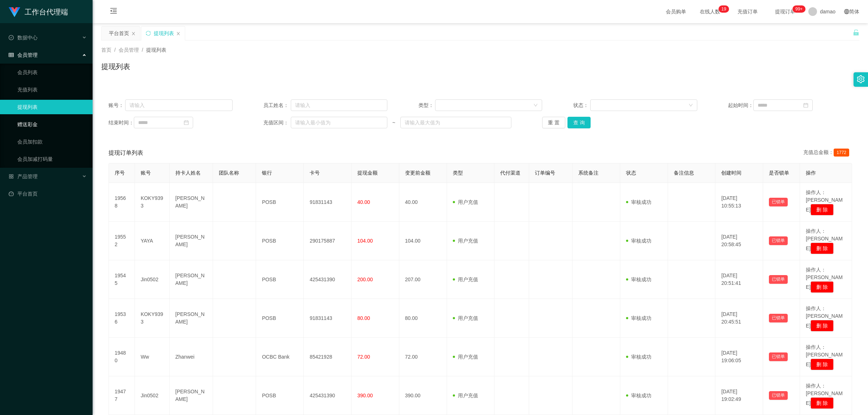  Describe the element at coordinates (861, 79) in the screenshot. I see `i: 图标: setting` at that location.